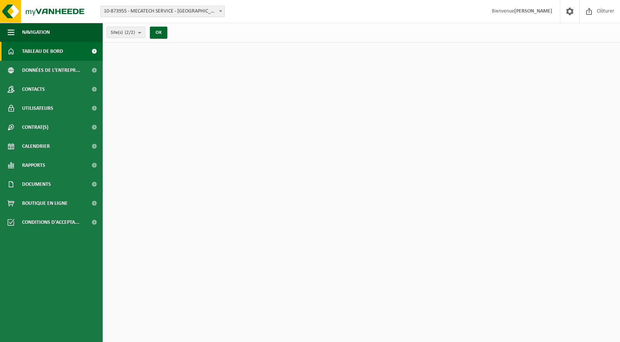 The image size is (620, 342). Describe the element at coordinates (38, 108) in the screenshot. I see `span: Utilisateurs` at that location.